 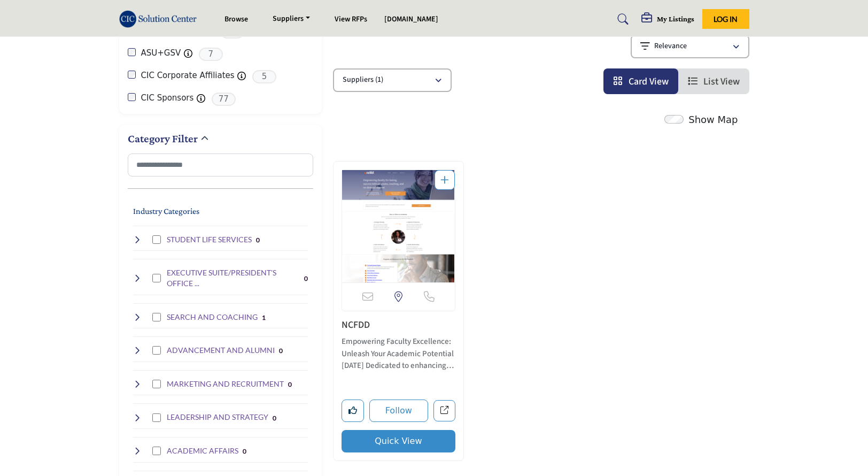 What do you see at coordinates (223, 99) in the screenshot?
I see `span: 77` at bounding box center [223, 99].